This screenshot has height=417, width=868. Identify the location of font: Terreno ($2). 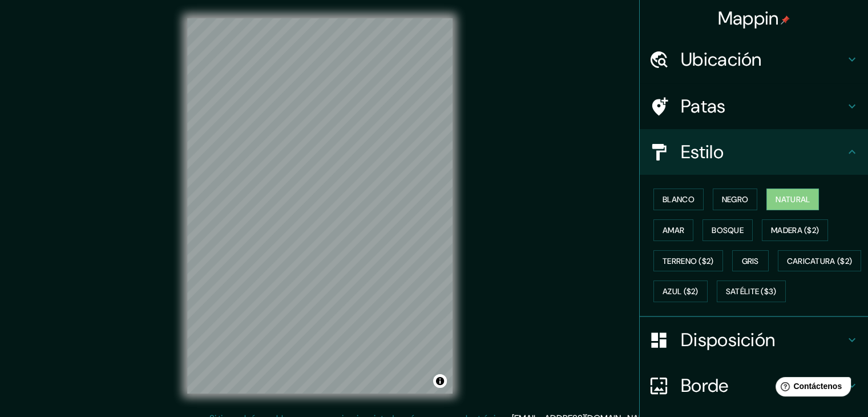
(689, 261).